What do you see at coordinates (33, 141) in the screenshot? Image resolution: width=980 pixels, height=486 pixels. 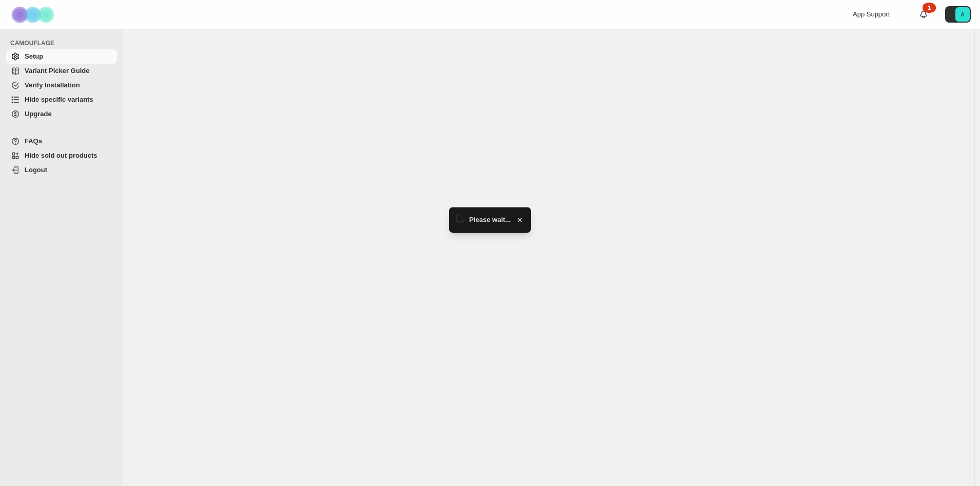 I see `span: FAQs` at bounding box center [33, 141].